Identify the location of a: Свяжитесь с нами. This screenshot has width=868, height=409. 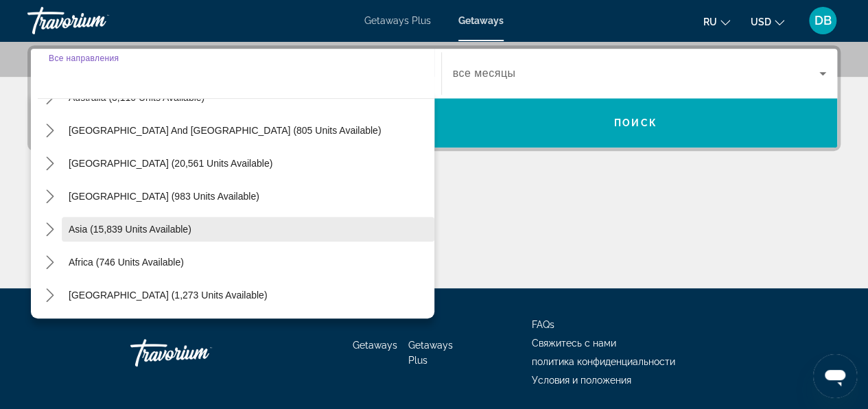
(574, 343).